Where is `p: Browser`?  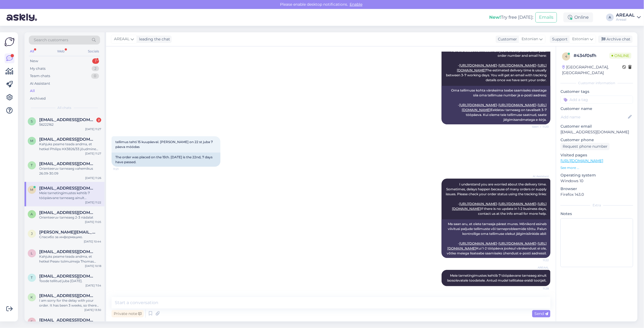 p: Browser is located at coordinates (597, 189).